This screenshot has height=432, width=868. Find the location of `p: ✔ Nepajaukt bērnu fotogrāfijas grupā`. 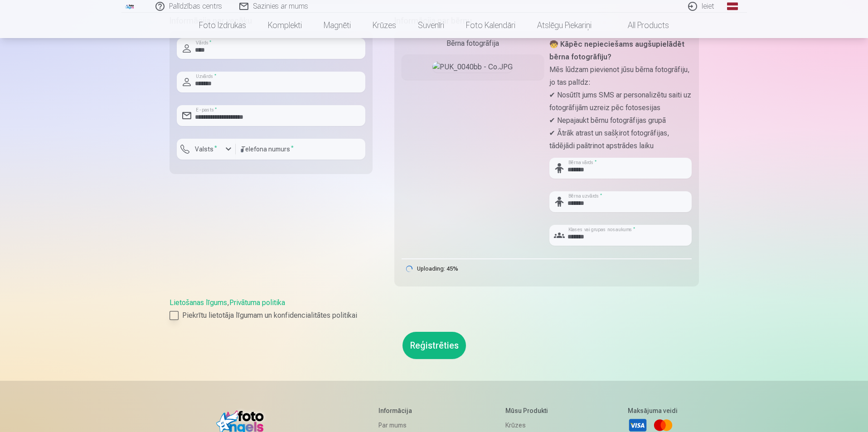

p: ✔ Nepajaukt bērnu fotogrāfijas grupā is located at coordinates (620, 120).